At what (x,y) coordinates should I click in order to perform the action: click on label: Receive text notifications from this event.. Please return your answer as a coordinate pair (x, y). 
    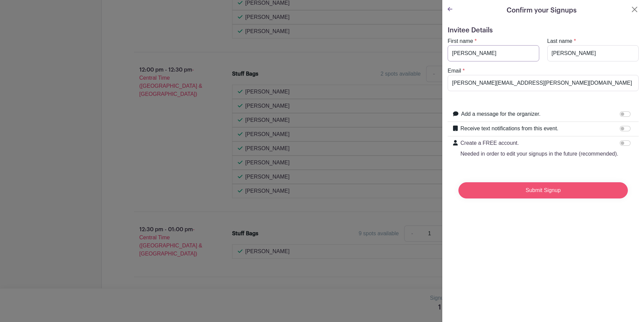
    Looking at the image, I should click on (510, 128).